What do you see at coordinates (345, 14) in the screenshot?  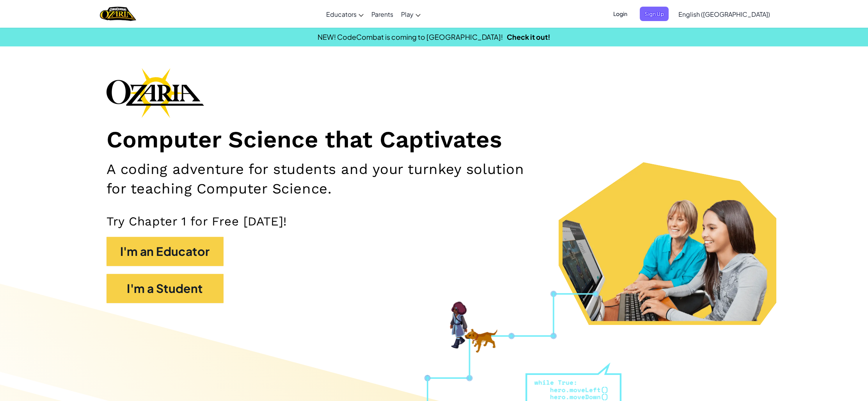 I see `a: Educators` at bounding box center [345, 14].